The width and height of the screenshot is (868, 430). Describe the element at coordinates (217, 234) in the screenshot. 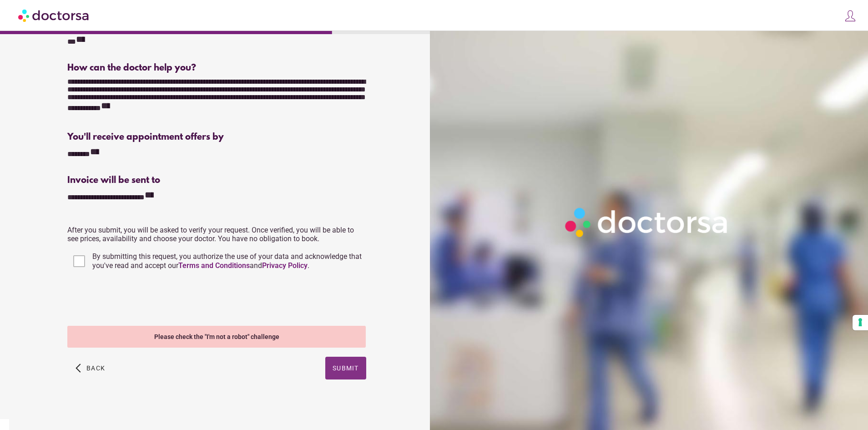

I see `p: After you submit, you will be asked to verify your request. Once verified, you will be able to se...` at that location.